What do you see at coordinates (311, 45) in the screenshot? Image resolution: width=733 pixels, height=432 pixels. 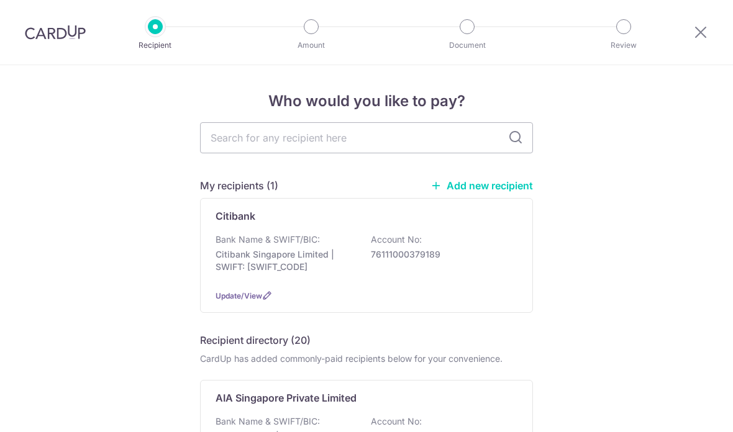 I see `p: Amount` at bounding box center [311, 45].